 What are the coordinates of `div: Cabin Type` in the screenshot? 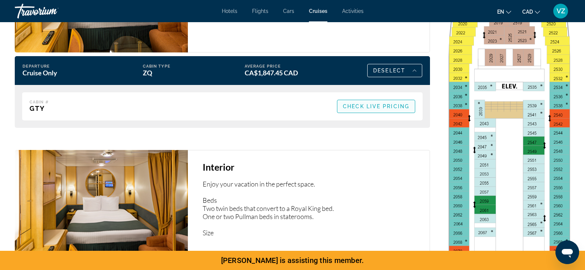 It's located at (181, 66).